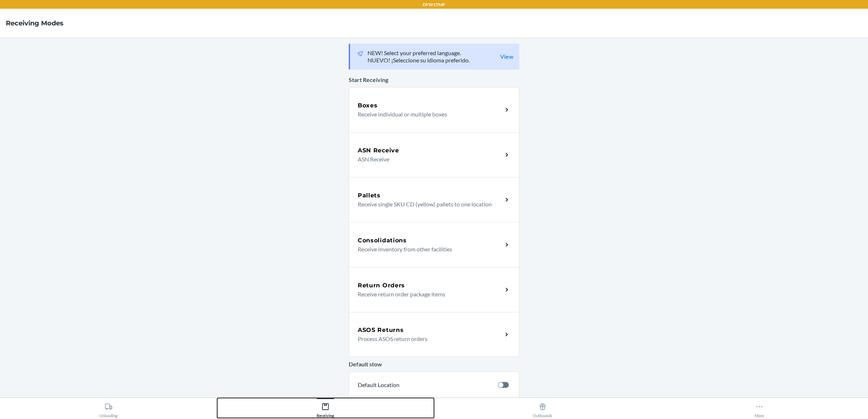 This screenshot has height=419, width=868. I want to click on button: Outbounds, so click(542, 408).